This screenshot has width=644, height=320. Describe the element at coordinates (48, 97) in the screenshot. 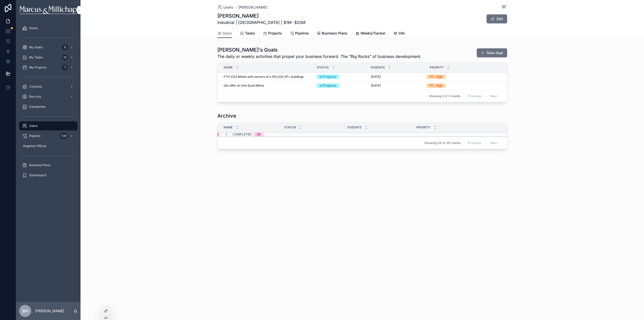

I see `a: Recruits` at that location.